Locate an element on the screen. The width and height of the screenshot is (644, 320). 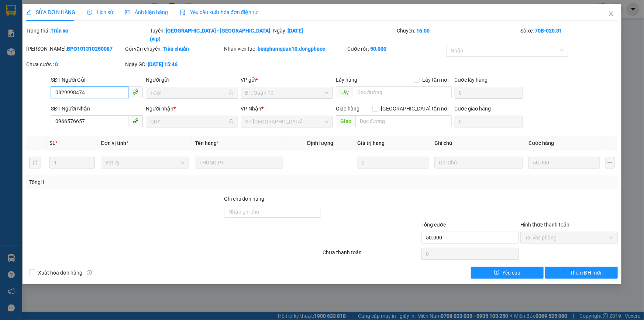
label: Ghi chú đơn hàng is located at coordinates (245, 199).